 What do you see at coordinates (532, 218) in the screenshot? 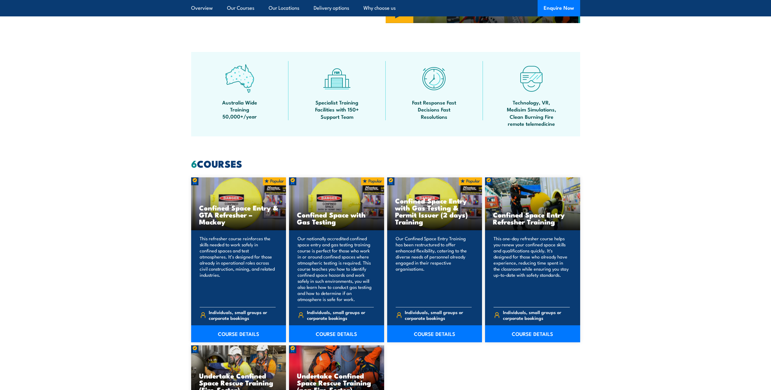
I see `h3: Confined Space Entry Refresher Training` at bounding box center [532, 218].